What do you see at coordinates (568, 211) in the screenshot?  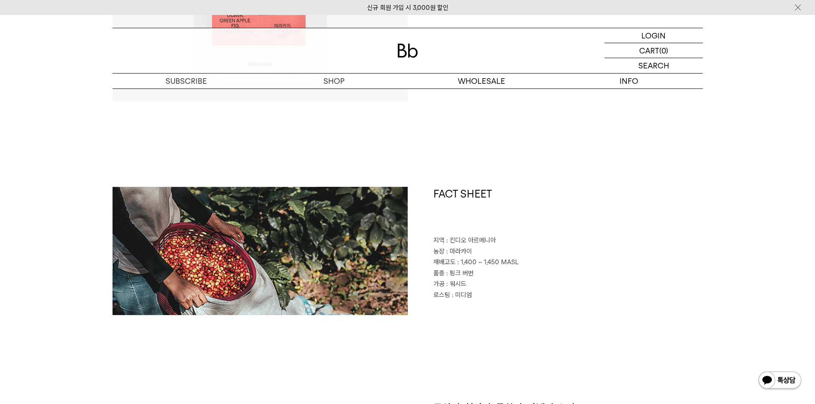 I see `h1: FACT SHEET` at bounding box center [568, 211].